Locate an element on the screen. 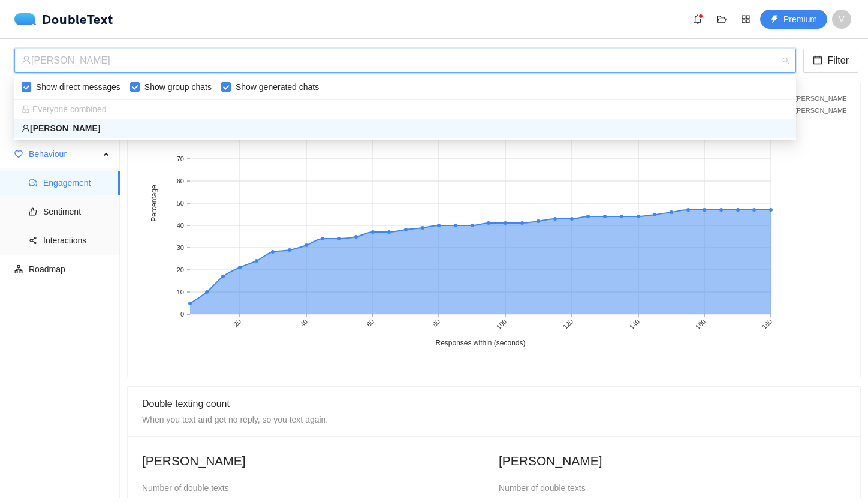 The height and width of the screenshot is (503, 868). span: Double texting count is located at coordinates (186, 403).